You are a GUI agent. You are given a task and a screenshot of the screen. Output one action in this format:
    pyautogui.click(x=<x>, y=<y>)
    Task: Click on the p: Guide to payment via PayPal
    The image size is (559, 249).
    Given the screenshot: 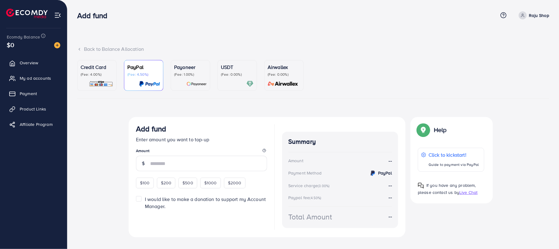 What is the action you would take?
    pyautogui.click(x=453, y=164)
    